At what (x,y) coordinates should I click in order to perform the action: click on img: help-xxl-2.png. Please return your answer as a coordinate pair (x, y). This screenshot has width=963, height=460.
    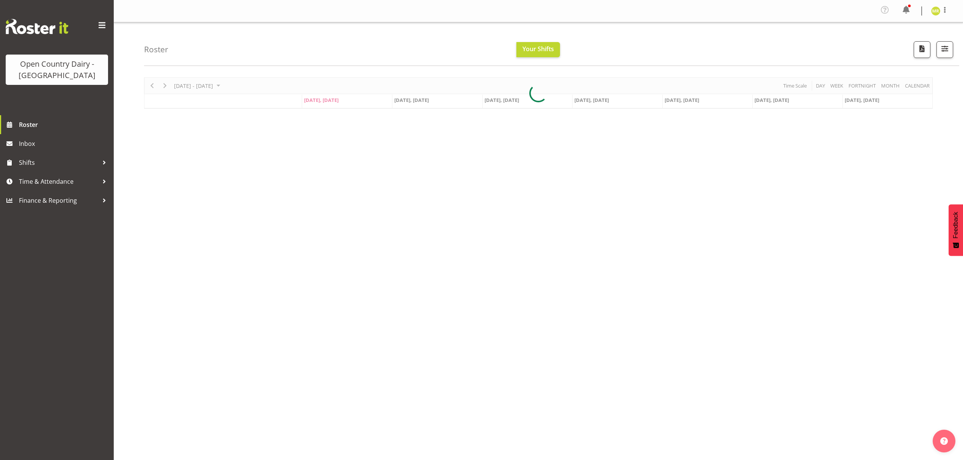
    Looking at the image, I should click on (944, 441).